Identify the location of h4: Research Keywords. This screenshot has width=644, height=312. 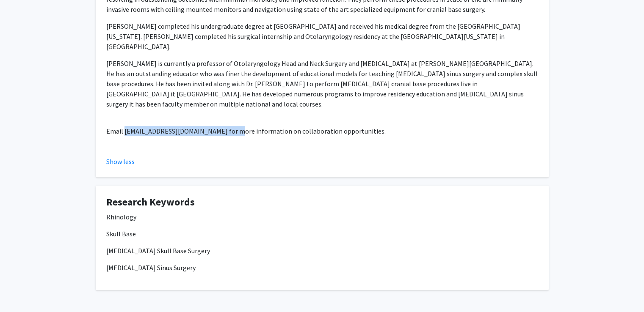
(323, 202).